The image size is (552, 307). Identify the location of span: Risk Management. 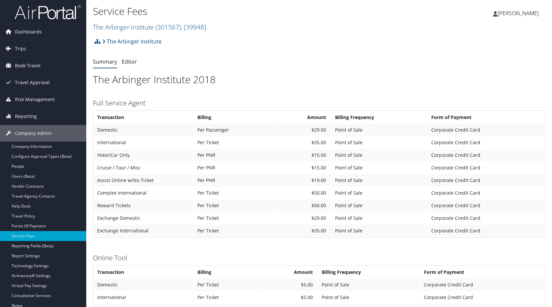
(35, 100).